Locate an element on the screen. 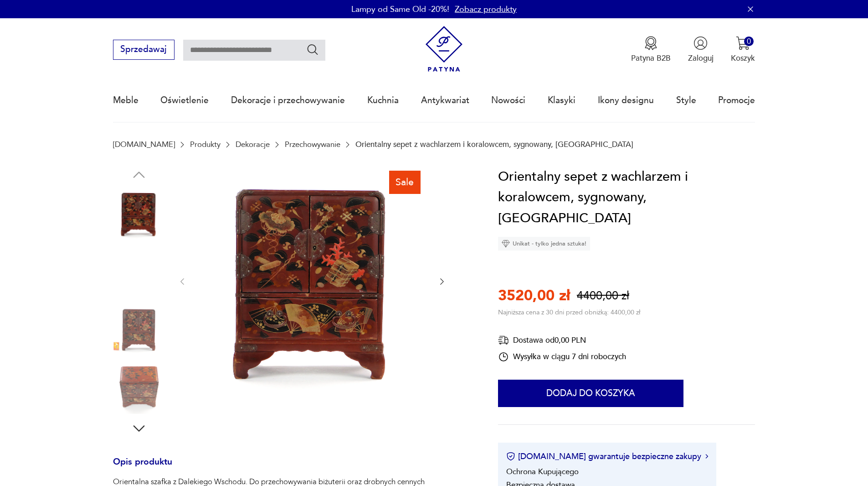 This screenshot has width=868, height=486. img: Ikona strzałki w prawo is located at coordinates (707, 456).